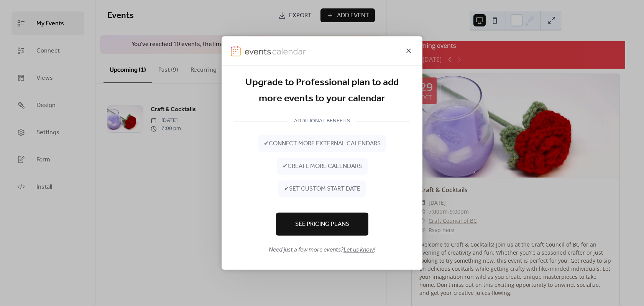  Describe the element at coordinates (358, 250) in the screenshot. I see `a: Let us know` at that location.